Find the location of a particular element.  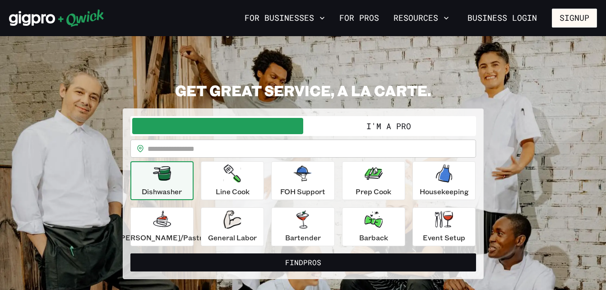

button: Signup is located at coordinates (574, 18).